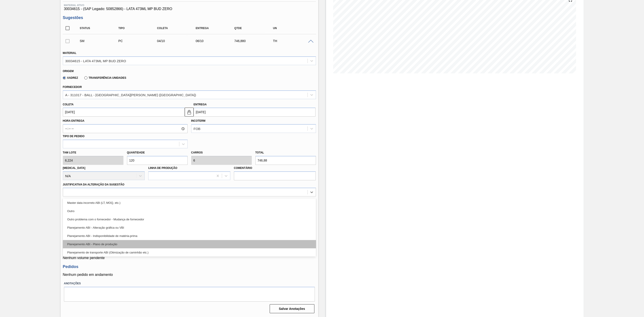 The width and height of the screenshot is (644, 317). I want to click on div: Planejamento de transporte ABI (Otimização de caminhão etc.), so click(189, 252).